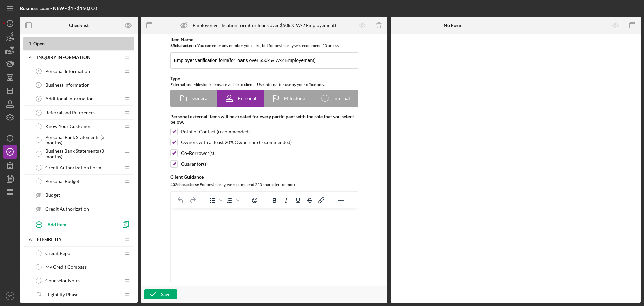 The height and width of the screenshot is (306, 644). What do you see at coordinates (247, 98) in the screenshot?
I see `span: Personal` at bounding box center [247, 98].